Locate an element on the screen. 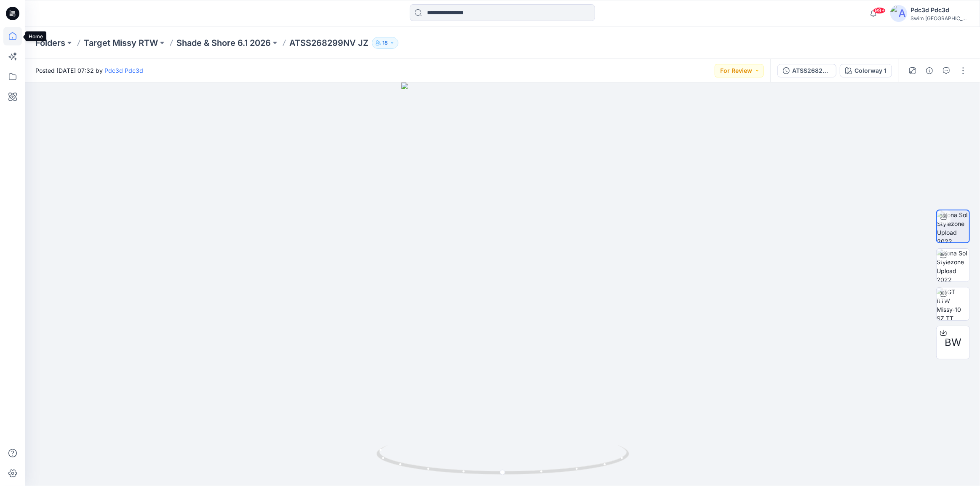 The height and width of the screenshot is (486, 980). a: Folders is located at coordinates (50, 43).